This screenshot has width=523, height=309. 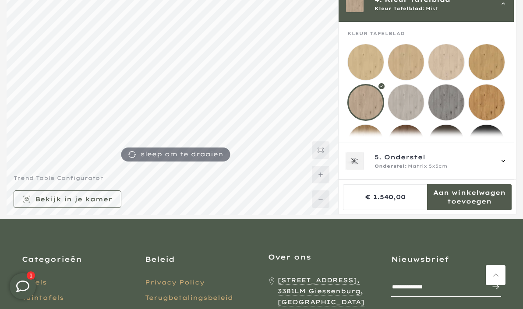 What do you see at coordinates (492, 287) in the screenshot?
I see `button: Inschrijven` at bounding box center [492, 287].